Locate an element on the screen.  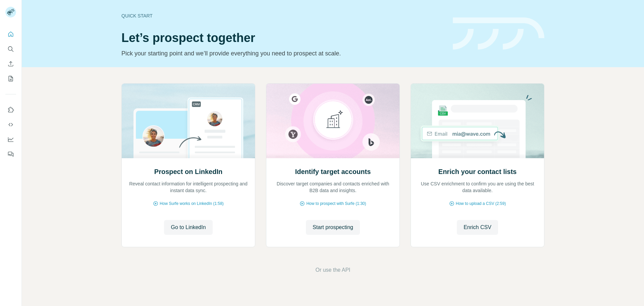
span: How to upload a CSV (2:59) is located at coordinates (480, 203).